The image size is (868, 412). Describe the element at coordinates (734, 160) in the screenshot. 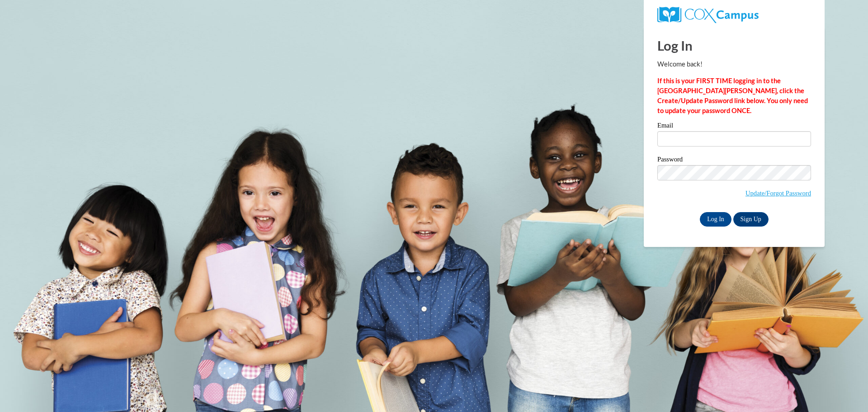

I see `label: Password` at that location.